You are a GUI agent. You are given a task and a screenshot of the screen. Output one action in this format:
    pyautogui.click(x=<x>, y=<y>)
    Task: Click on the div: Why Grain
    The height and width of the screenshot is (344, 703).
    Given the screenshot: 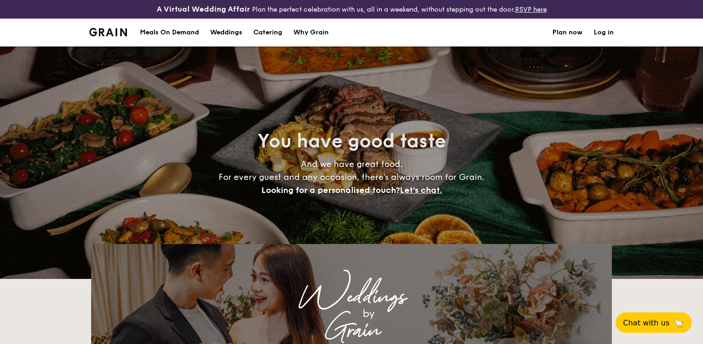 What is the action you would take?
    pyautogui.click(x=311, y=33)
    